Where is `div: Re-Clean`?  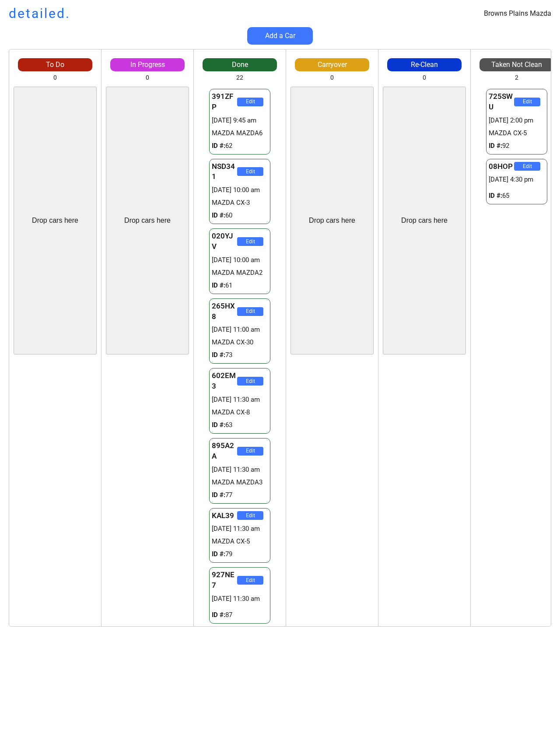
div: Re-Clean is located at coordinates (425, 65).